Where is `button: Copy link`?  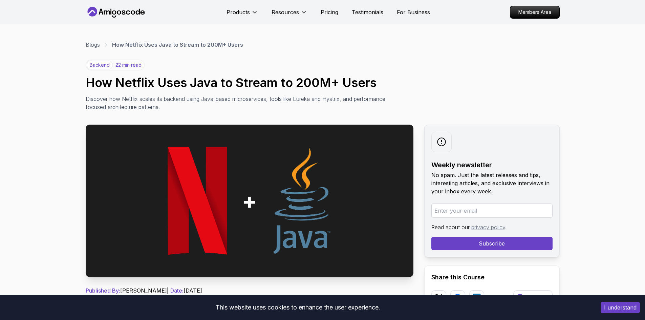
button: Copy link is located at coordinates (533, 298).